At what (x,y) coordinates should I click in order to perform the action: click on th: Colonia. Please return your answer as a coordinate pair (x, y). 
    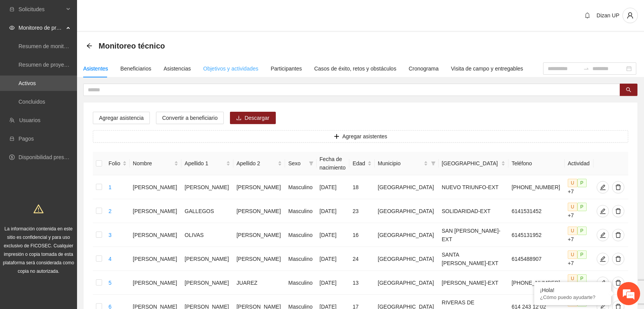
    Looking at the image, I should click on (473, 163).